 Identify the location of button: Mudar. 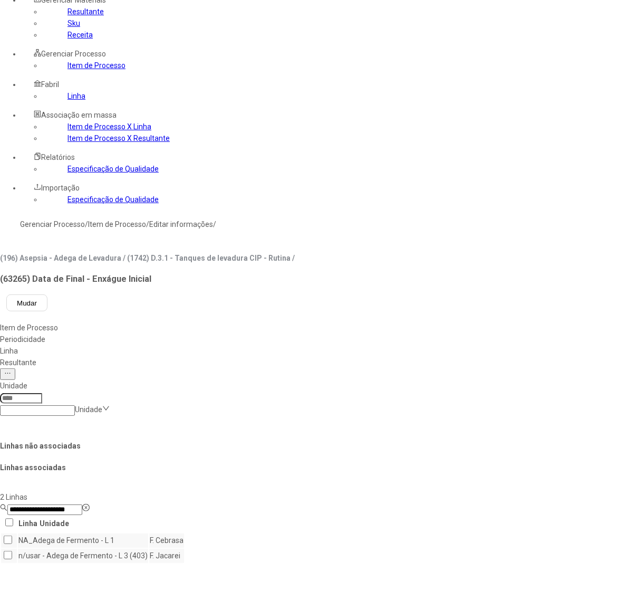
(27, 303).